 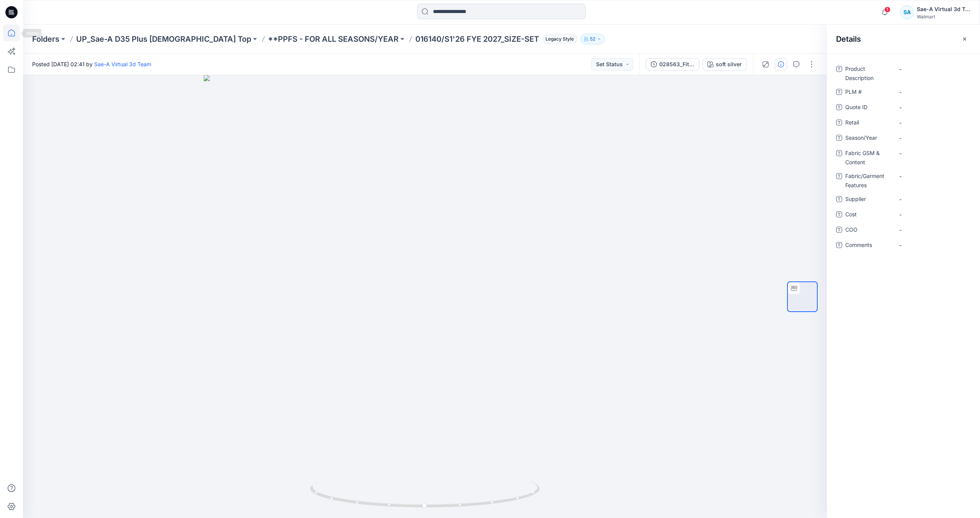 What do you see at coordinates (781, 65) in the screenshot?
I see `button: Details` at bounding box center [781, 65].